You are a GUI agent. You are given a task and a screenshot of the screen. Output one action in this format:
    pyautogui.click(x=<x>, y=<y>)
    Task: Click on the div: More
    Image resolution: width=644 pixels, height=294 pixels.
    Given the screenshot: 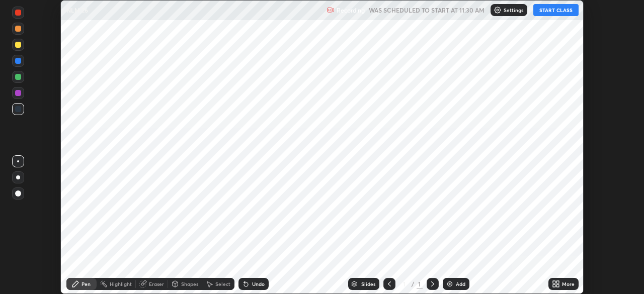 What is the action you would take?
    pyautogui.click(x=568, y=284)
    